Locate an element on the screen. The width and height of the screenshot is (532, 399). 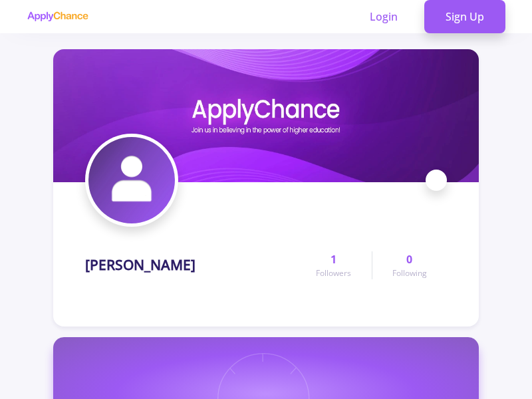
a: 0Following is located at coordinates (409, 266).